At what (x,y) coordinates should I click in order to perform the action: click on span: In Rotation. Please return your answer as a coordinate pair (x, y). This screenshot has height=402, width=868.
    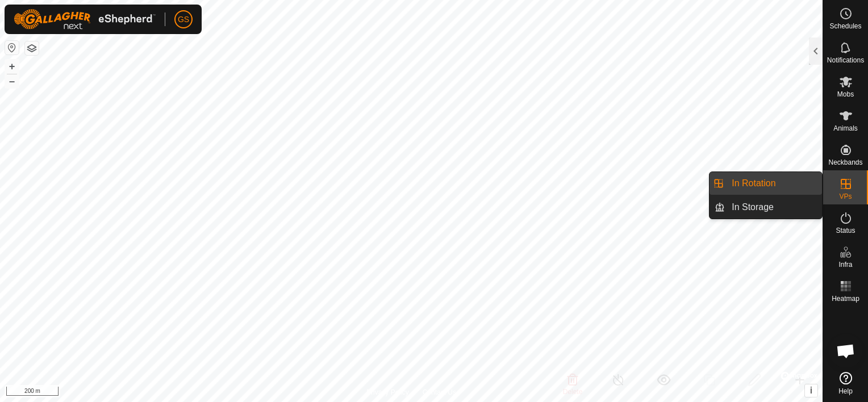
    Looking at the image, I should click on (754, 183).